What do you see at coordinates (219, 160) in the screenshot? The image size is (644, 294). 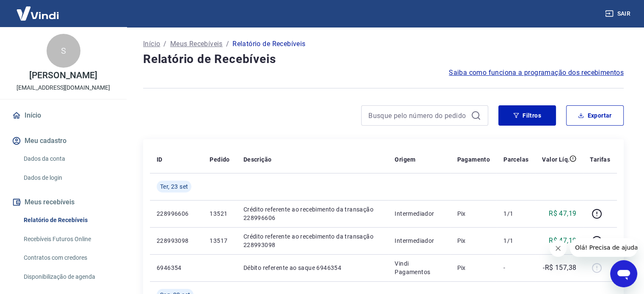 I see `p: Pedido` at bounding box center [219, 160].